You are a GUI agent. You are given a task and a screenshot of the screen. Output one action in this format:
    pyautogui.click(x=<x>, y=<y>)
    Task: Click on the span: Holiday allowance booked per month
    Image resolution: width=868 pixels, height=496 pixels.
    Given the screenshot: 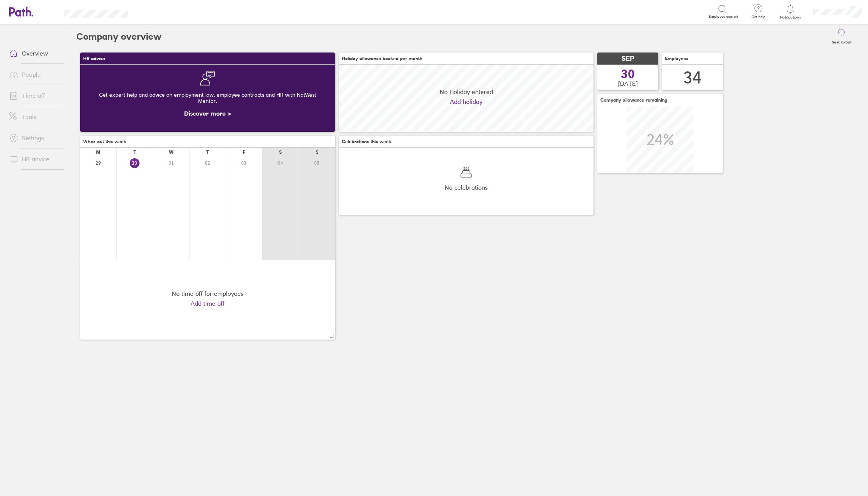 What is the action you would take?
    pyautogui.click(x=382, y=59)
    